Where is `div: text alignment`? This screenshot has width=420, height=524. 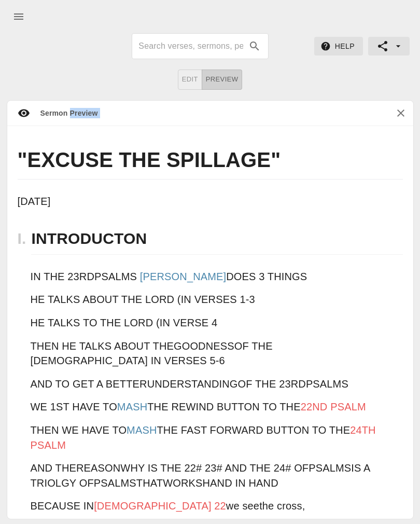
div: text alignment is located at coordinates (210, 80).